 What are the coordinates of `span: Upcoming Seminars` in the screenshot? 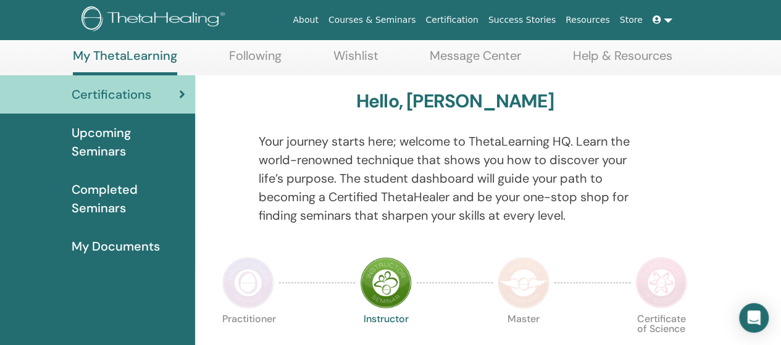 It's located at (128, 142).